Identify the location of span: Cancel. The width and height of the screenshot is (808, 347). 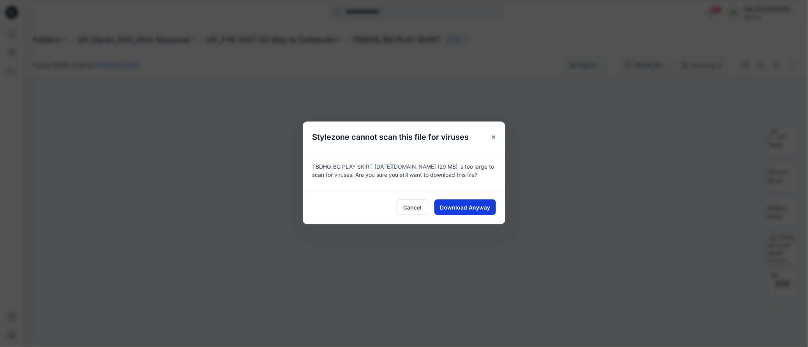
(412, 207).